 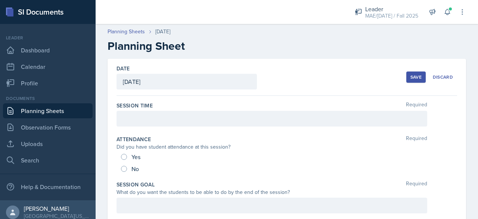 What do you see at coordinates (48, 127) in the screenshot?
I see `a: Observation Forms` at bounding box center [48, 127].